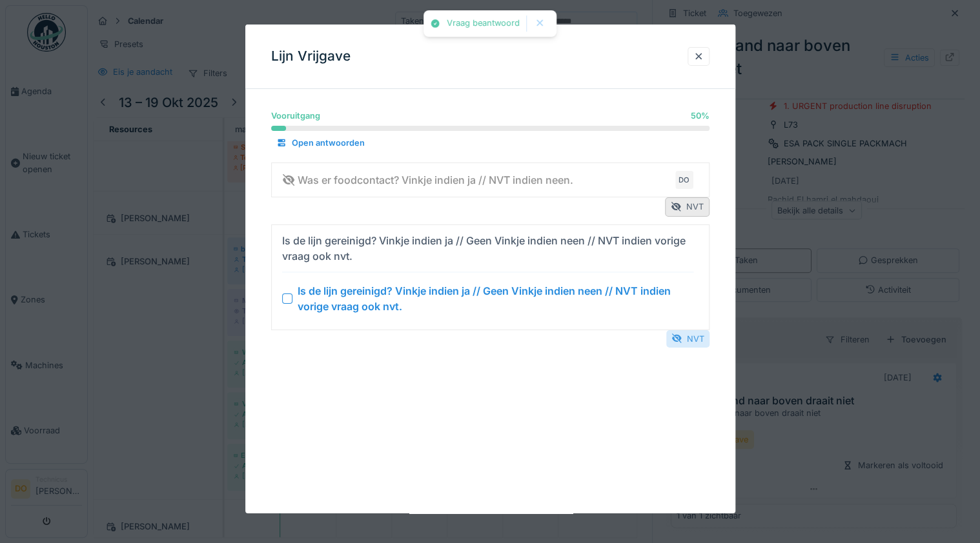  I want to click on div: Vraag beantwoord, so click(483, 24).